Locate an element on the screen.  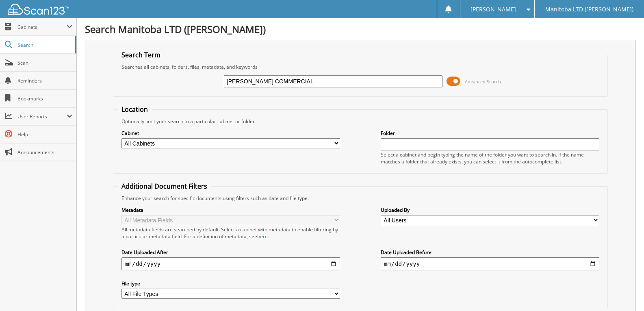
label: Date Uploaded Before is located at coordinates (490, 252).